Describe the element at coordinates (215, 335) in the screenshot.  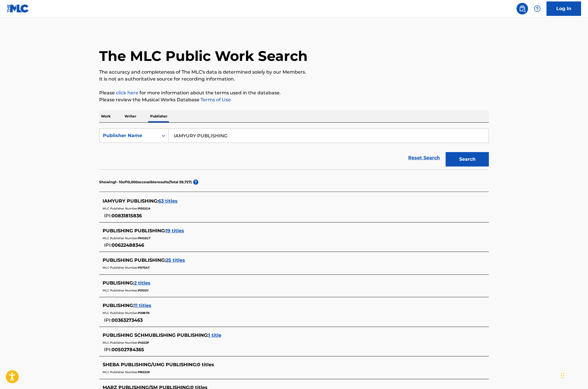
I see `span: 1 title` at that location.